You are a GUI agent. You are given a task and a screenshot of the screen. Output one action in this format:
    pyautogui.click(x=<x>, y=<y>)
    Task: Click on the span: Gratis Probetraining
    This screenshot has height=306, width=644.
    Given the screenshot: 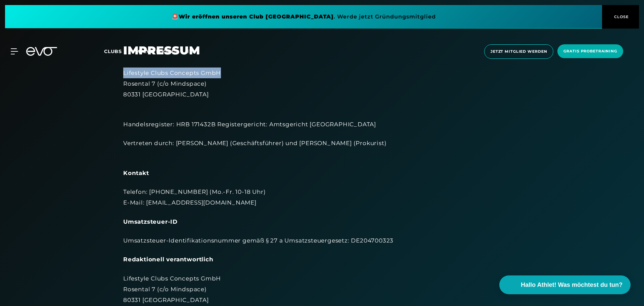 What is the action you would take?
    pyautogui.click(x=590, y=51)
    